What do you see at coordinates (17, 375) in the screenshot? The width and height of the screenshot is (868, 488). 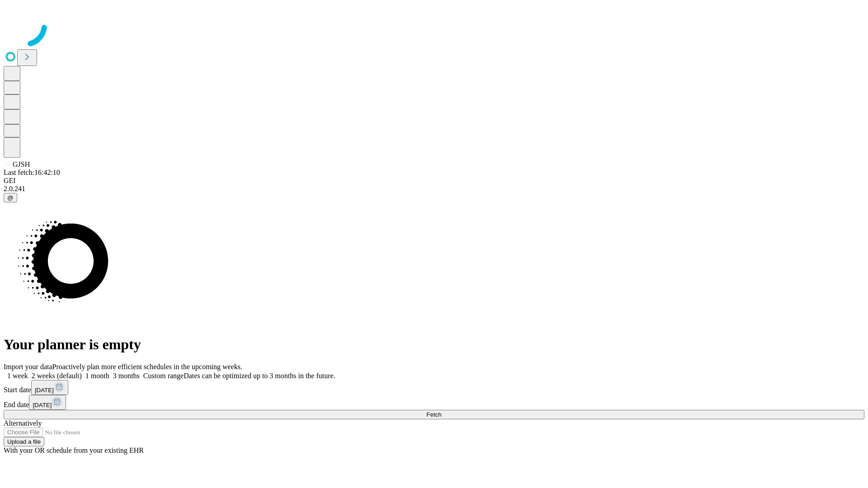 I see `span: 1 week` at bounding box center [17, 375].